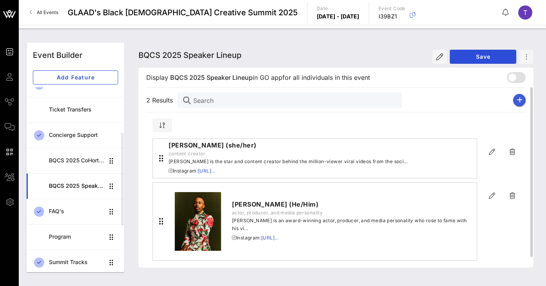  What do you see at coordinates (326, 77) in the screenshot?
I see `span: for all individuals in this event` at bounding box center [326, 77].